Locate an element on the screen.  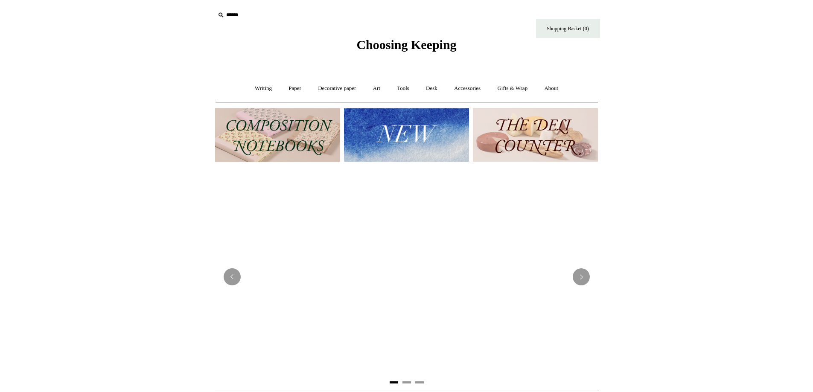
img: The Deli Counter is located at coordinates (535, 135).